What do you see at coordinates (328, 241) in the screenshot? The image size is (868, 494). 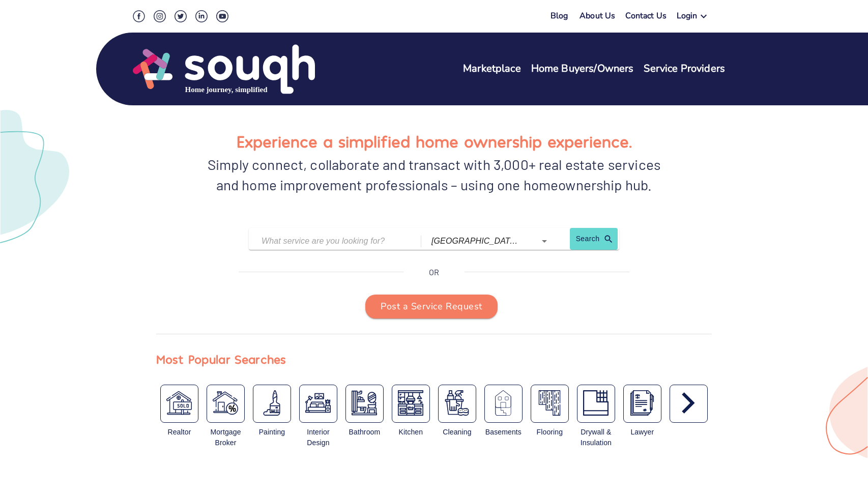 I see `input: What service are you looking for?` at bounding box center [328, 241].